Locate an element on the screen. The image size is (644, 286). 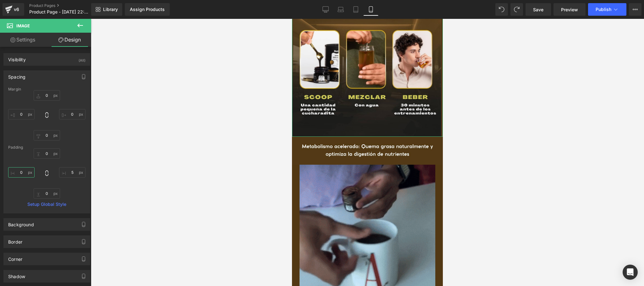
a: Tablet is located at coordinates (356, 9).